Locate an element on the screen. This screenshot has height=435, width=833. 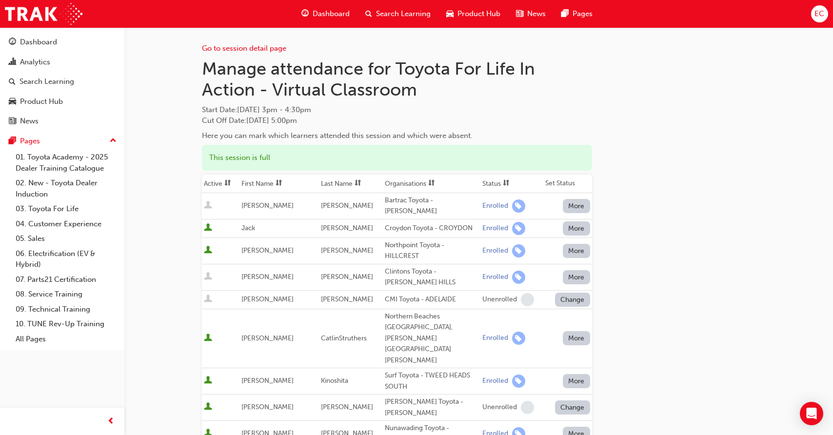
span: Pages is located at coordinates (582, 14).